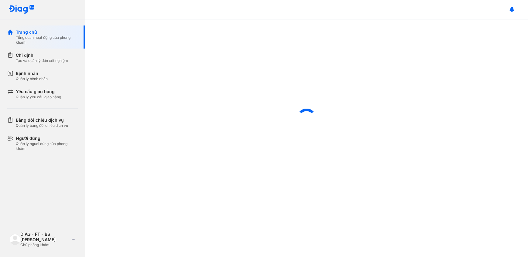  Describe the element at coordinates (42, 120) in the screenshot. I see `div: Bảng đối chiếu dịch vụ` at that location.